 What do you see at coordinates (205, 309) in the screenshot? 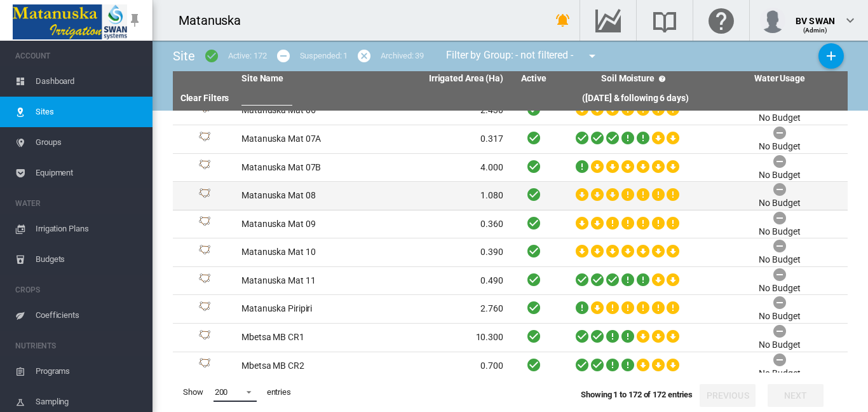
I see `div: Site Id: 4587` at bounding box center [205, 309].